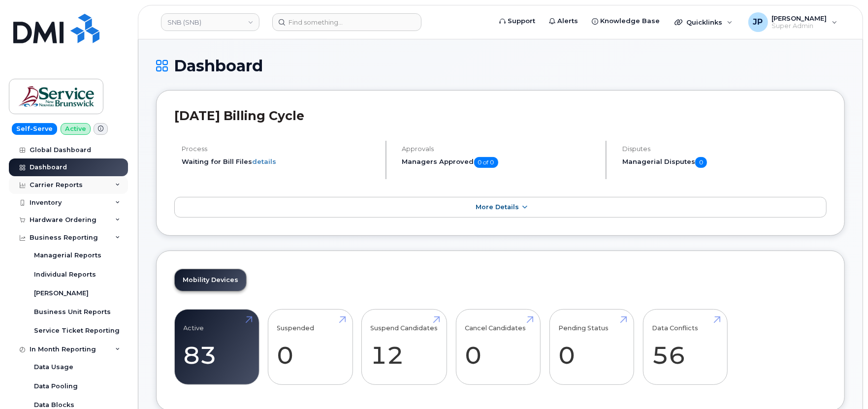 Image resolution: width=868 pixels, height=409 pixels. I want to click on span: 0, so click(701, 162).